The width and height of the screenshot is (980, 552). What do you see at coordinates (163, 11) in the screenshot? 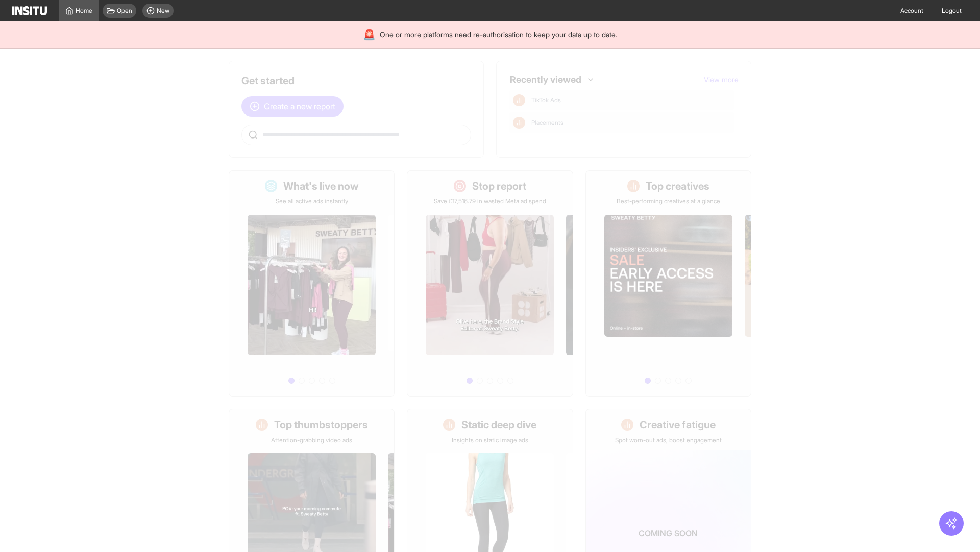
I see `span: New` at bounding box center [163, 11].